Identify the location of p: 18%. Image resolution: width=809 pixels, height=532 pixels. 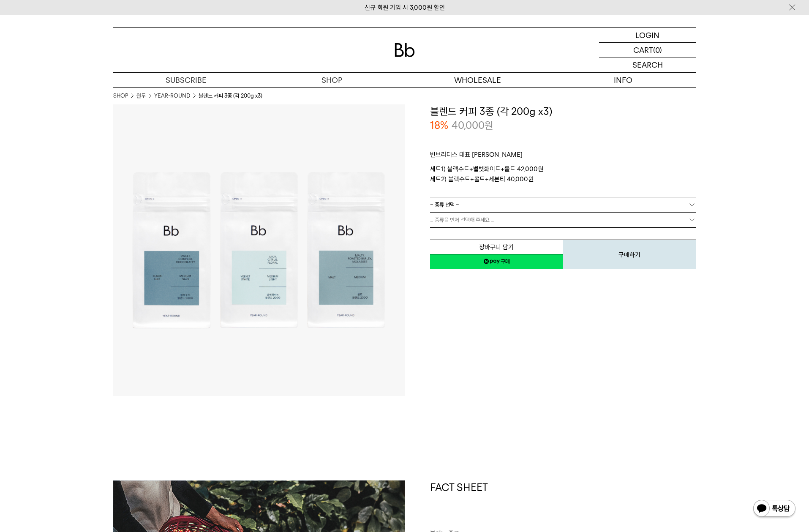
(439, 125).